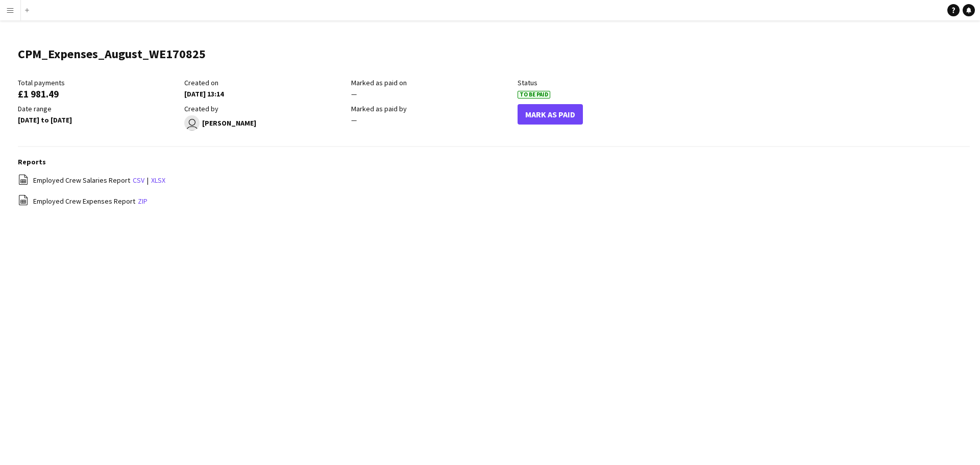 Image resolution: width=980 pixels, height=465 pixels. What do you see at coordinates (85, 201) in the screenshot?
I see `span: Employed Crew Expenses Report` at bounding box center [85, 201].